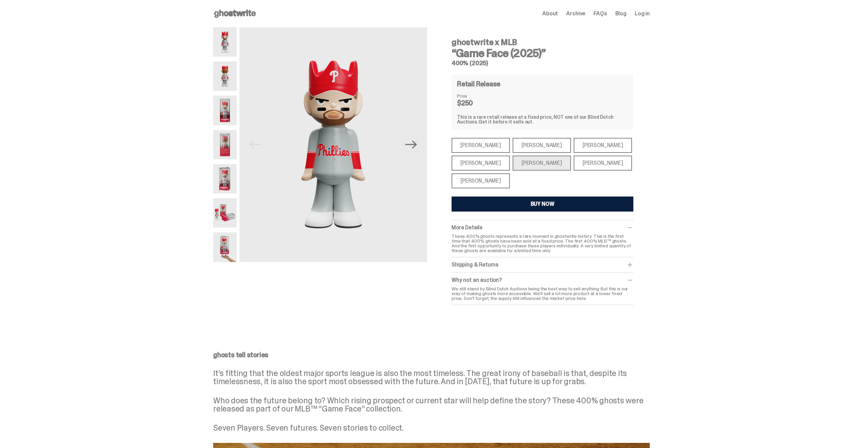  What do you see at coordinates (621, 14) in the screenshot?
I see `a: Blog` at bounding box center [621, 14].